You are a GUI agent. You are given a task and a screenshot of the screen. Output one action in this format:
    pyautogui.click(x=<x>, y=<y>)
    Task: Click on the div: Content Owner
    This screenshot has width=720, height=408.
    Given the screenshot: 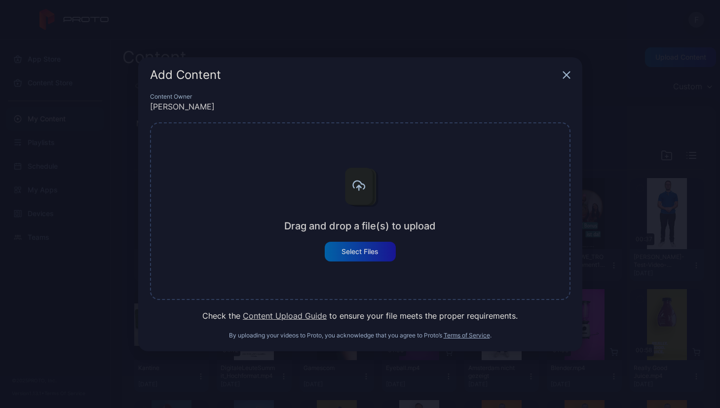 What is the action you would take?
    pyautogui.click(x=360, y=97)
    